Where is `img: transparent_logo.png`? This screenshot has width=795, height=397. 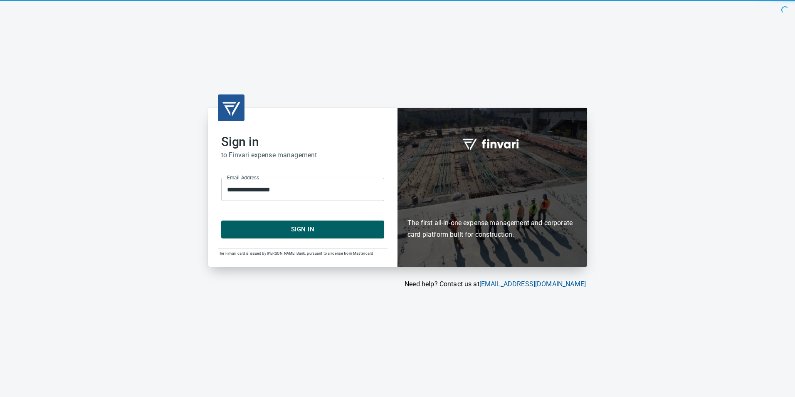 img: transparent_logo.png is located at coordinates (231, 108).